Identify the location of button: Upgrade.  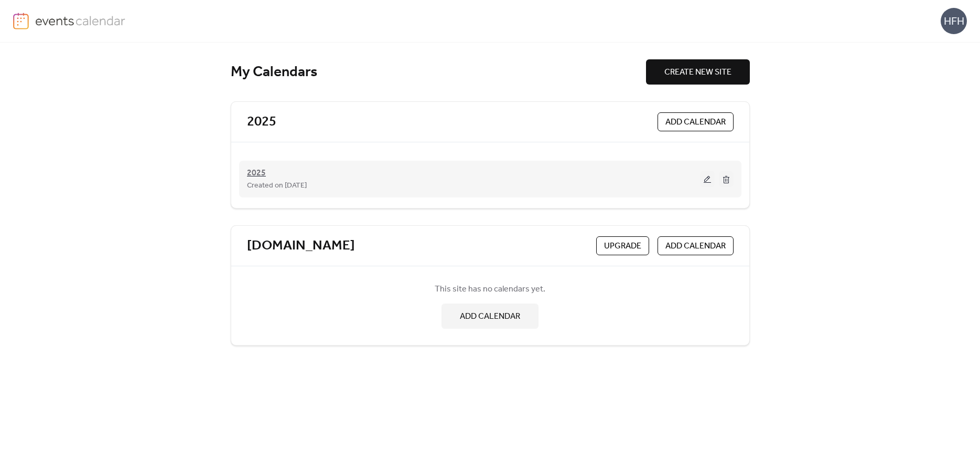
(622, 246).